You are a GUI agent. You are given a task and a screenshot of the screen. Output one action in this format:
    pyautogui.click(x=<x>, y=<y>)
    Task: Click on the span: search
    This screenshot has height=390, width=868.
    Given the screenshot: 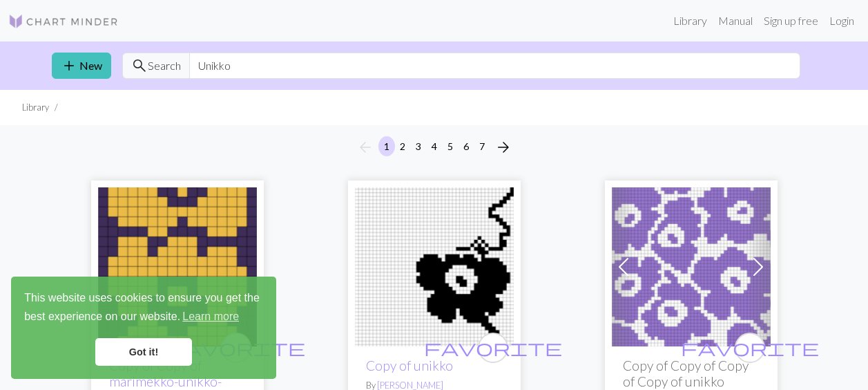 What is the action you would take?
    pyautogui.click(x=140, y=66)
    